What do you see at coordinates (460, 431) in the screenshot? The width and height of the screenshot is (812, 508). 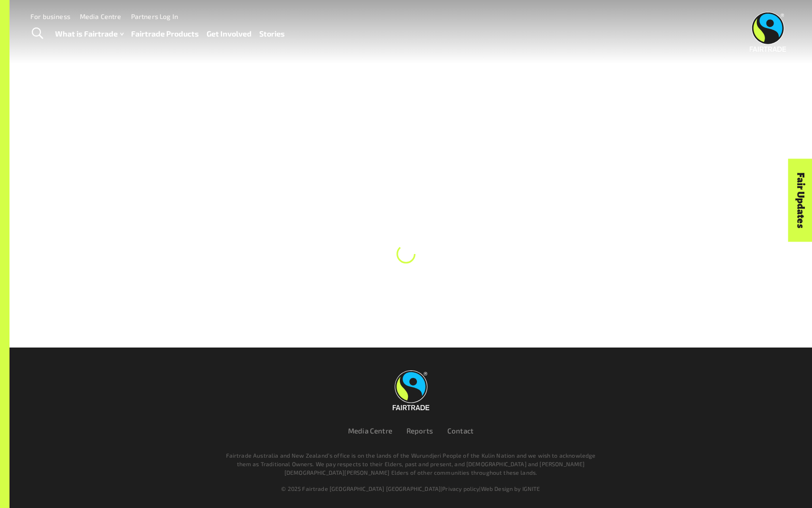 I see `a: Contact` at bounding box center [460, 431].